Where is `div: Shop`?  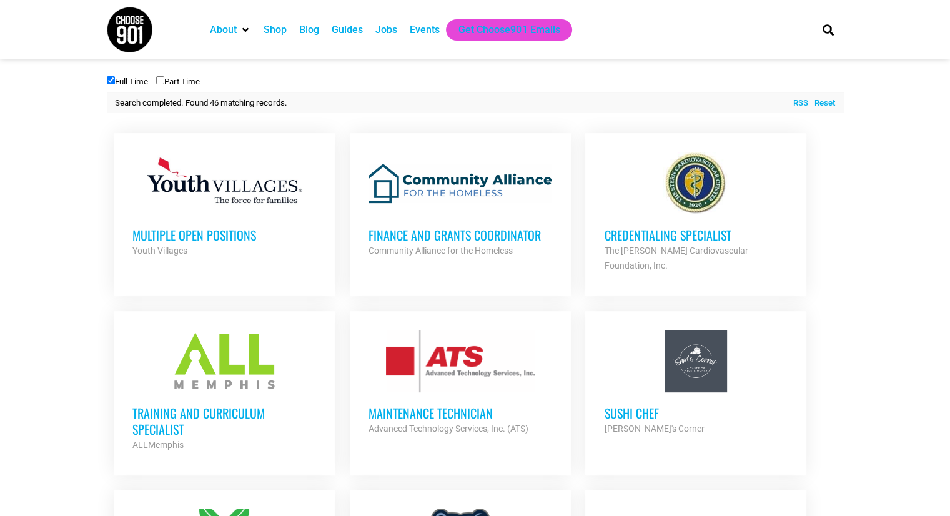 div: Shop is located at coordinates (275, 30).